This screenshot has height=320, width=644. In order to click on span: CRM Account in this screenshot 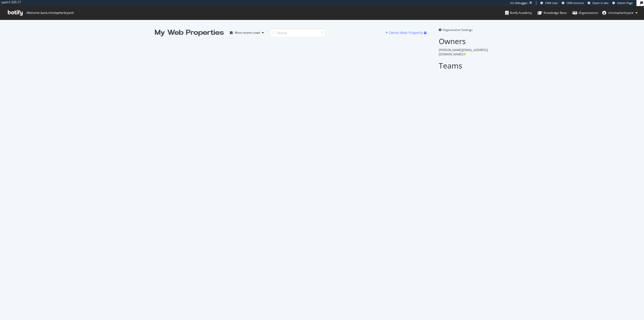, I will do `click(575, 3)`.